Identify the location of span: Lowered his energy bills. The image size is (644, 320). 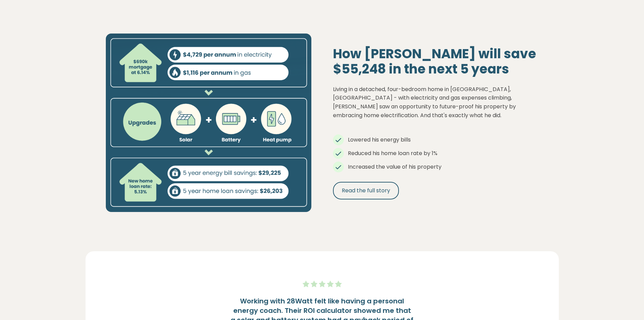
(379, 140).